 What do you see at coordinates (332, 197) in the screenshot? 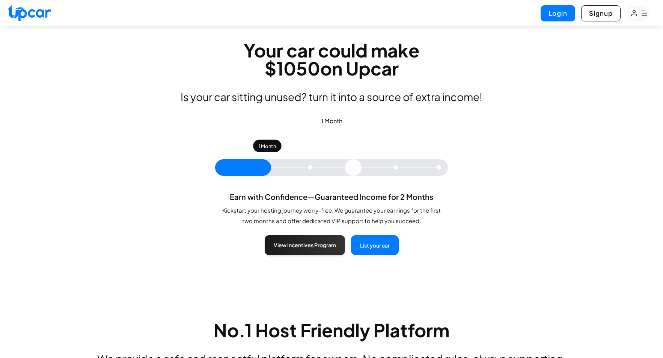
I see `h3: Earn with Confidence—Guaranteed Income for 2 Months` at bounding box center [332, 197].